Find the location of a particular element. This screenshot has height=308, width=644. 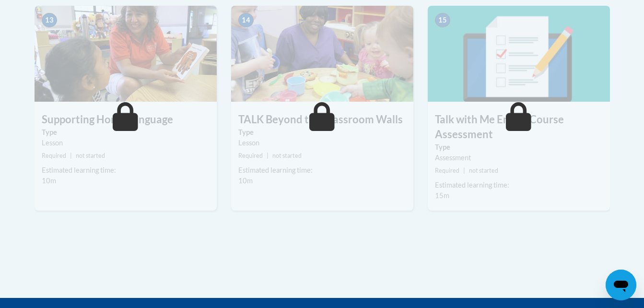

h3: Supporting Home Language is located at coordinates (125, 120).